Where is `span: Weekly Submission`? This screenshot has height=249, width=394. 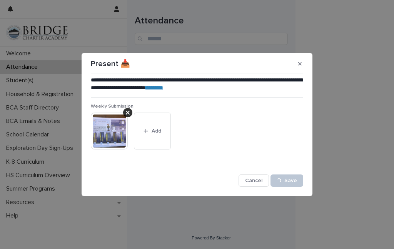 span: Weekly Submission is located at coordinates (112, 106).